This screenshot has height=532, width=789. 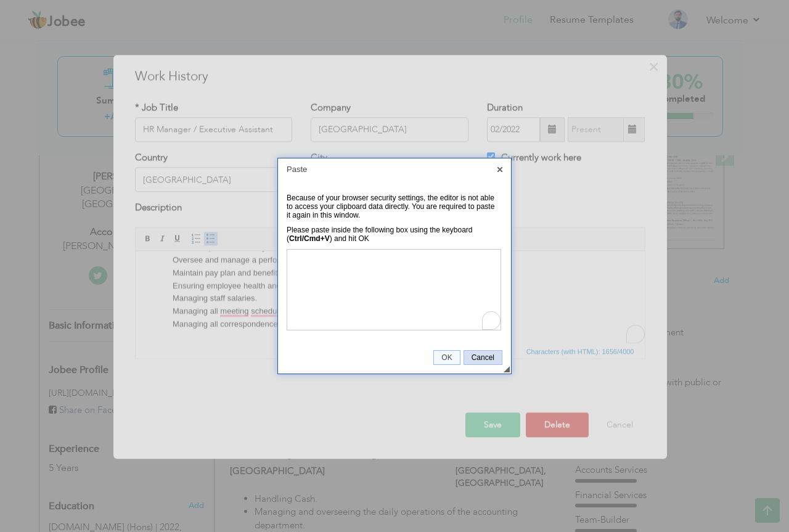 I want to click on a: Cancel, so click(x=483, y=357).